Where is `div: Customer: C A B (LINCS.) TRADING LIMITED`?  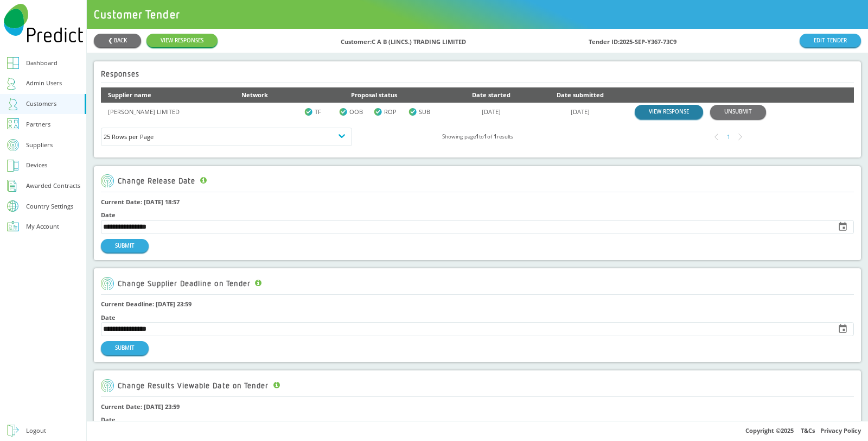 div: Customer: C A B (LINCS.) TRADING LIMITED is located at coordinates (403, 41).